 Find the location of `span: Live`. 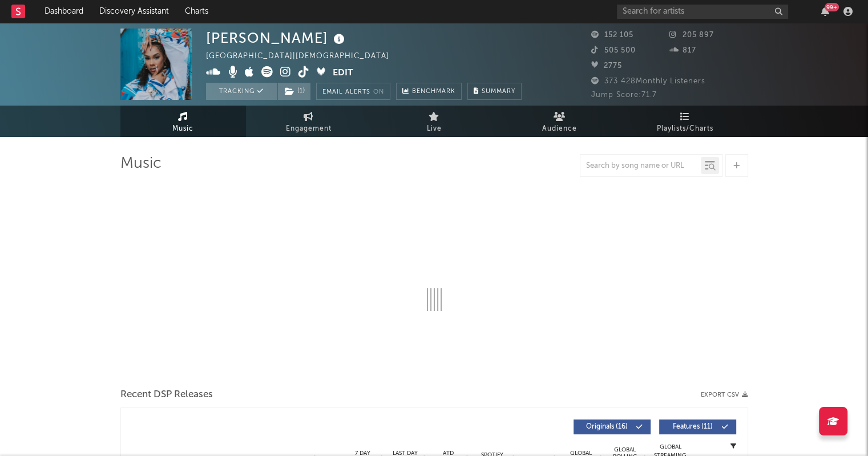

span: Live is located at coordinates (434, 129).